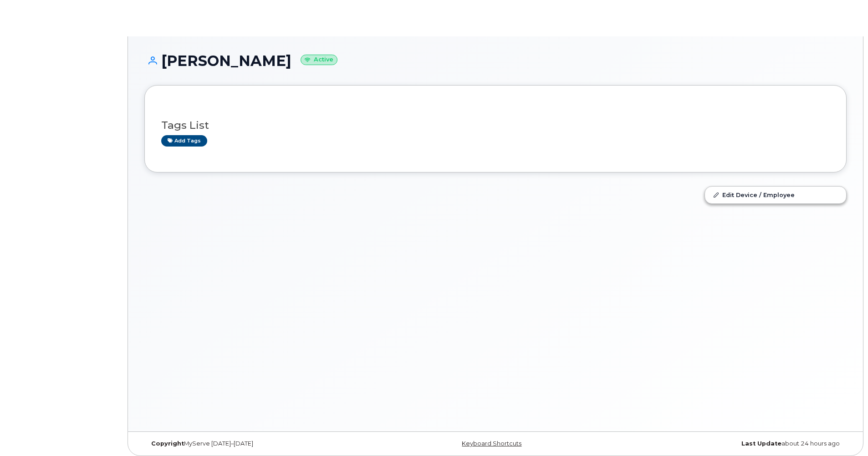  Describe the element at coordinates (168, 443) in the screenshot. I see `strong: Copyright` at that location.